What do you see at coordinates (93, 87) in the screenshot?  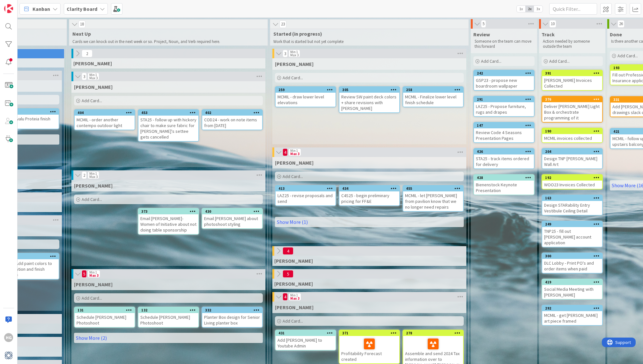 I see `span: Lisa T.` at bounding box center [93, 87].